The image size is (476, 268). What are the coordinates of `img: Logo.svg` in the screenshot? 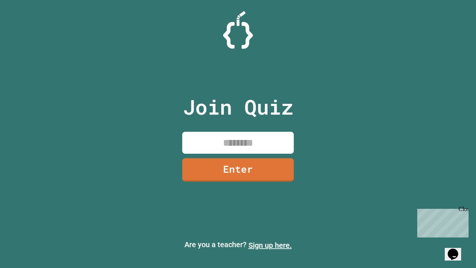 It's located at (238, 30).